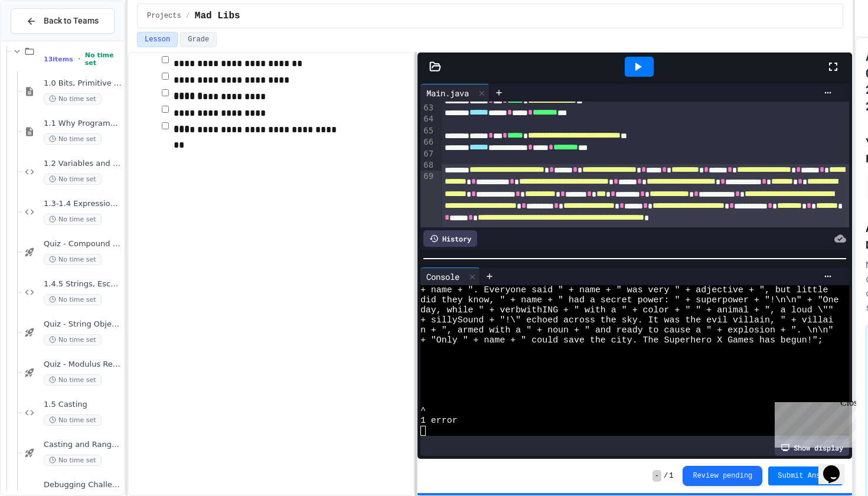 Image resolution: width=868 pixels, height=496 pixels. Describe the element at coordinates (82, 324) in the screenshot. I see `span: Quiz - String Objects: Concatenation, Literals, and More` at that location.